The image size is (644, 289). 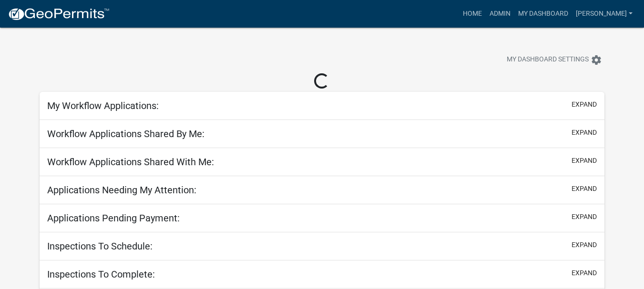 What do you see at coordinates (597, 60) in the screenshot?
I see `i: settings` at bounding box center [597, 60].